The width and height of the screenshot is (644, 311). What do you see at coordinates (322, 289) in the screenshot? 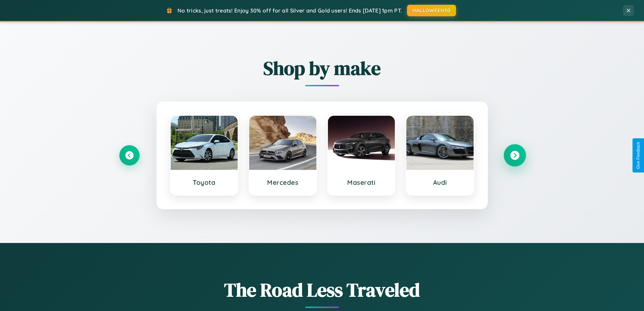
I see `h1: The Road Less Traveled` at bounding box center [322, 289].